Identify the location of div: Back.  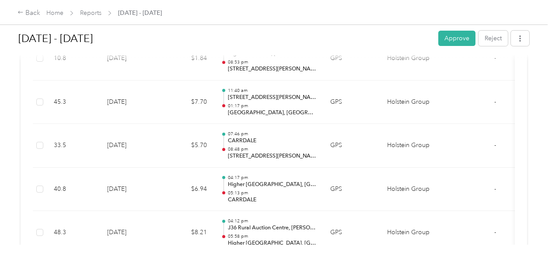
(29, 13).